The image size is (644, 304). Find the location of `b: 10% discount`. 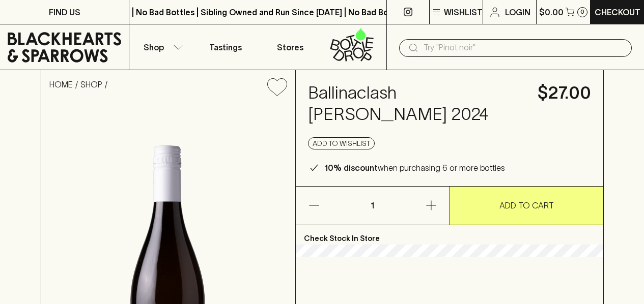

b: 10% discount is located at coordinates (351, 167).